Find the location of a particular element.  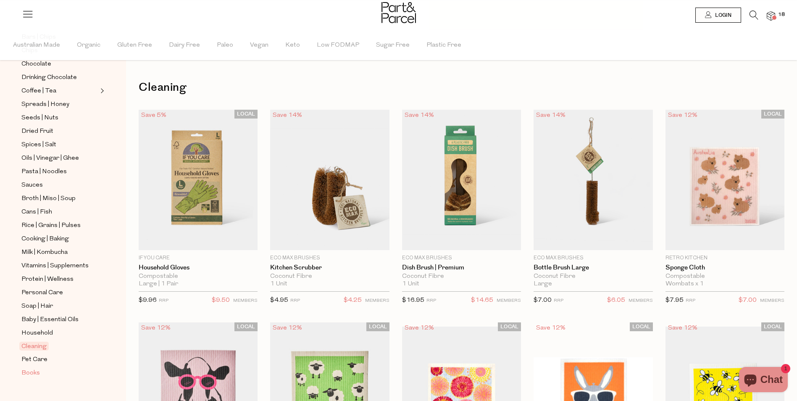

div: Compostable is located at coordinates (198, 276).